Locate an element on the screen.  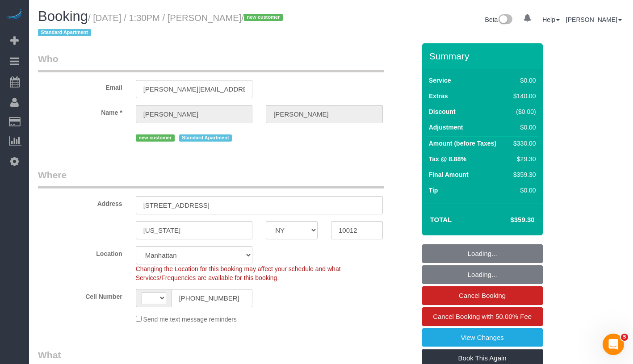
span: Cancel Booking with 50.00% Fee is located at coordinates (482, 316).